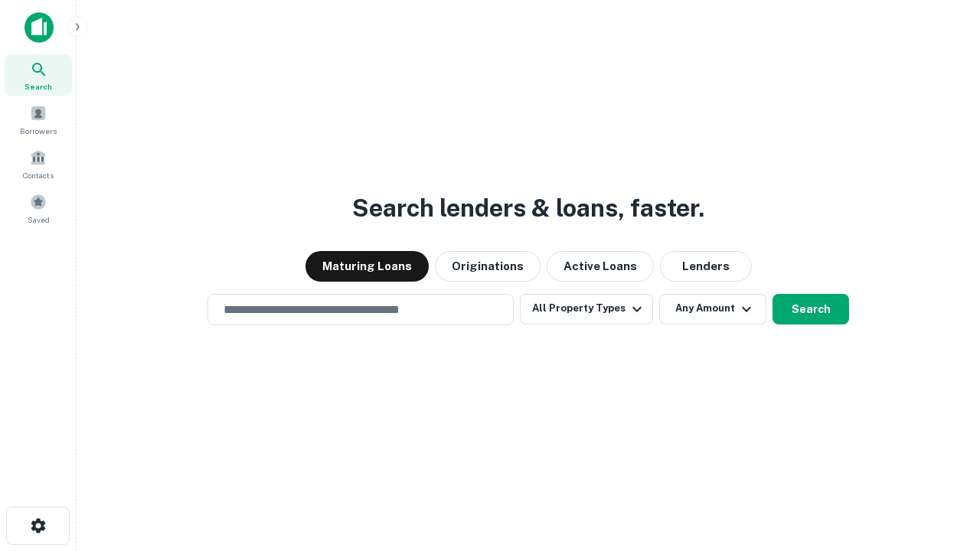 Image resolution: width=980 pixels, height=551 pixels. What do you see at coordinates (38, 75) in the screenshot?
I see `a: Search` at bounding box center [38, 75].